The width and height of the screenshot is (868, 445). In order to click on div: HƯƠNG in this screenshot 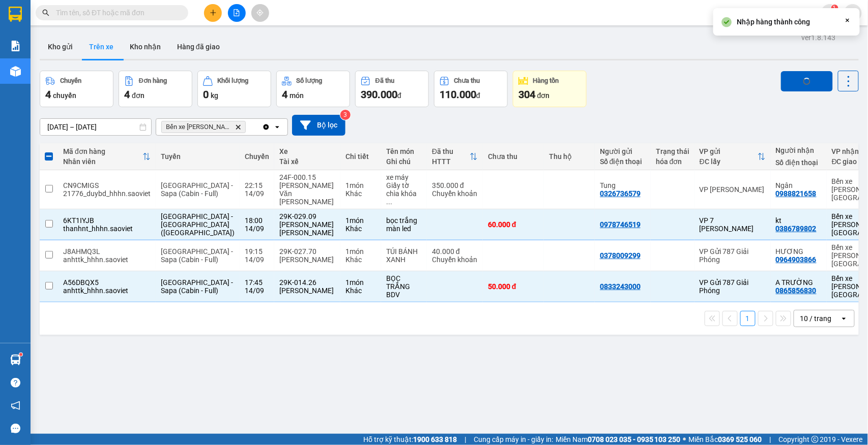, I will do `click(799, 252)`.